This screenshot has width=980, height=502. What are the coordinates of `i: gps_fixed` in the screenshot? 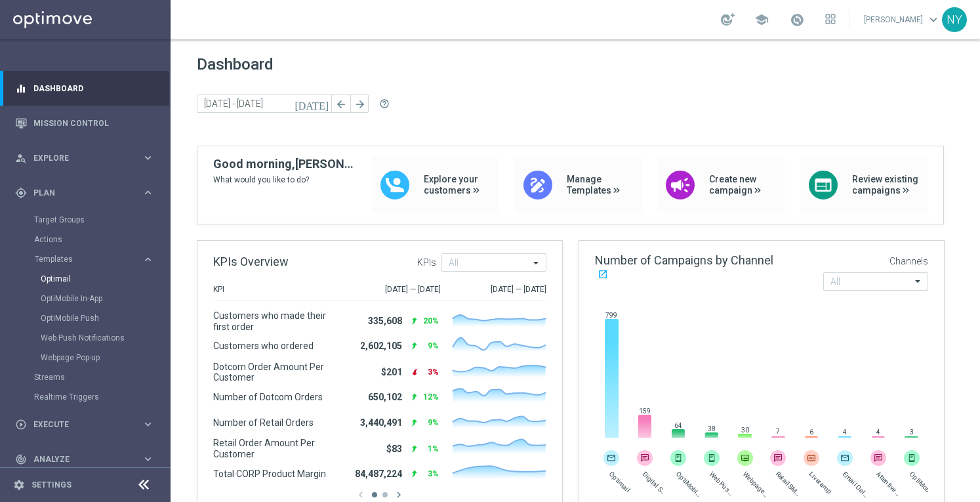 It's located at (21, 193).